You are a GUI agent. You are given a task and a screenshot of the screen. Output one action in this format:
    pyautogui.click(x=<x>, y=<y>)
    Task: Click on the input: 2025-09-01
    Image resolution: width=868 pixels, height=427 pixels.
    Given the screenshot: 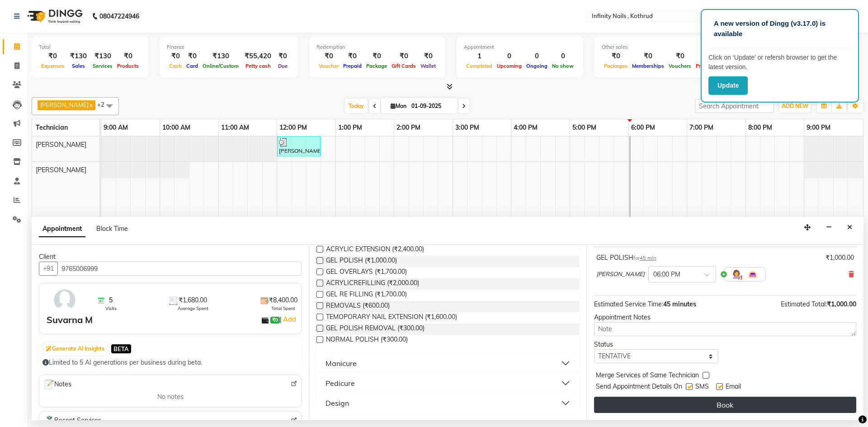 What is the action you would take?
    pyautogui.click(x=431, y=106)
    